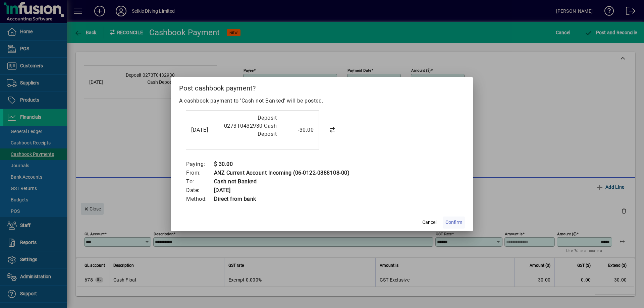 The height and width of the screenshot is (308, 644). What do you see at coordinates (199, 182) in the screenshot?
I see `td: To:` at bounding box center [199, 182].